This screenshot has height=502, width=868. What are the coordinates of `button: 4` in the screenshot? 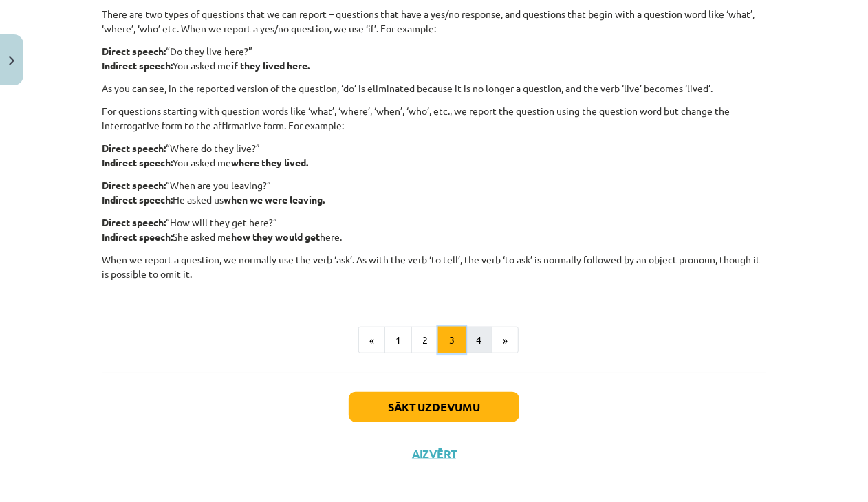 It's located at (478, 340).